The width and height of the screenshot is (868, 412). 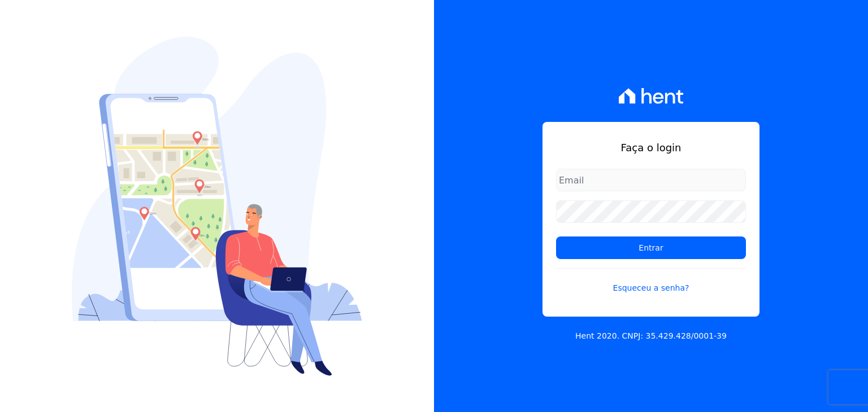 What do you see at coordinates (651, 336) in the screenshot?
I see `p: Hent 2020. CNPJ: 35.429.428/0001-39` at bounding box center [651, 336].